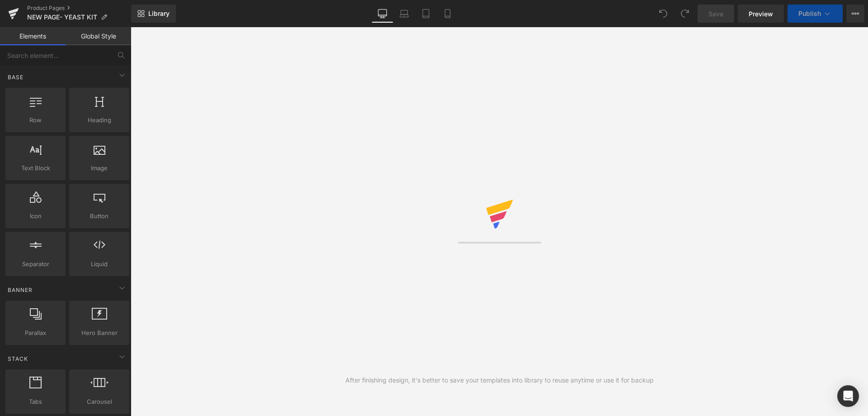 This screenshot has width=868, height=416. Describe the element at coordinates (761, 14) in the screenshot. I see `a: Preview` at that location.